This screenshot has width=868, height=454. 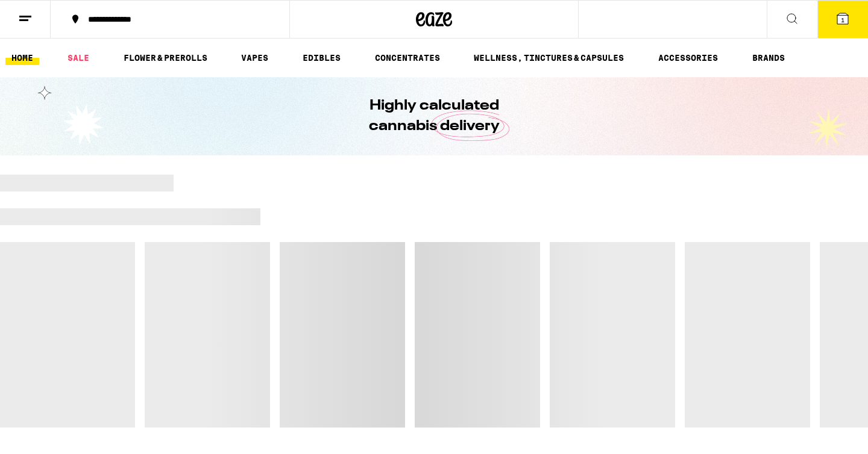 What do you see at coordinates (769, 58) in the screenshot?
I see `a: BRANDS` at bounding box center [769, 58].